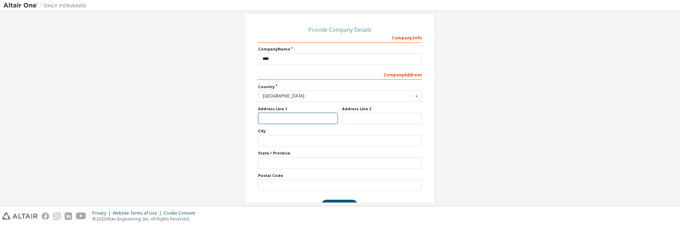 The height and width of the screenshot is (226, 680). I want to click on div: Company Info, so click(340, 37).